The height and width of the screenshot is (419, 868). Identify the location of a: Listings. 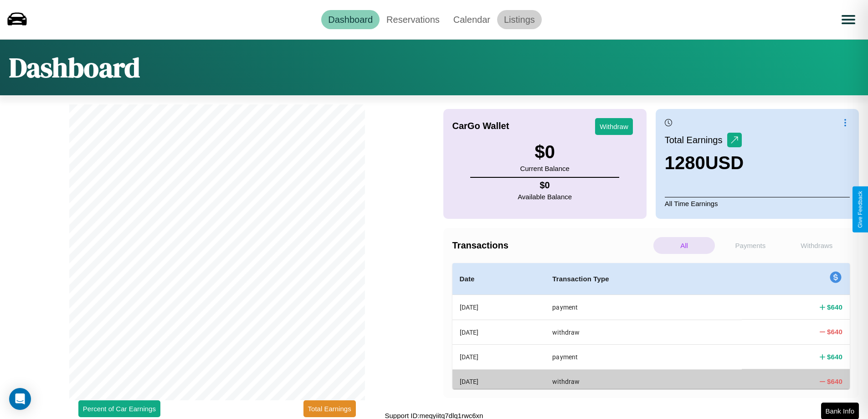
(519, 19).